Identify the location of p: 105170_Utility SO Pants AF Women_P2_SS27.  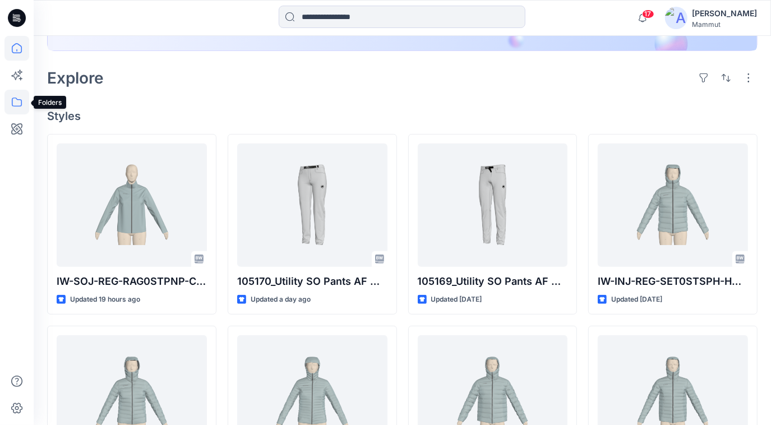
(312, 282).